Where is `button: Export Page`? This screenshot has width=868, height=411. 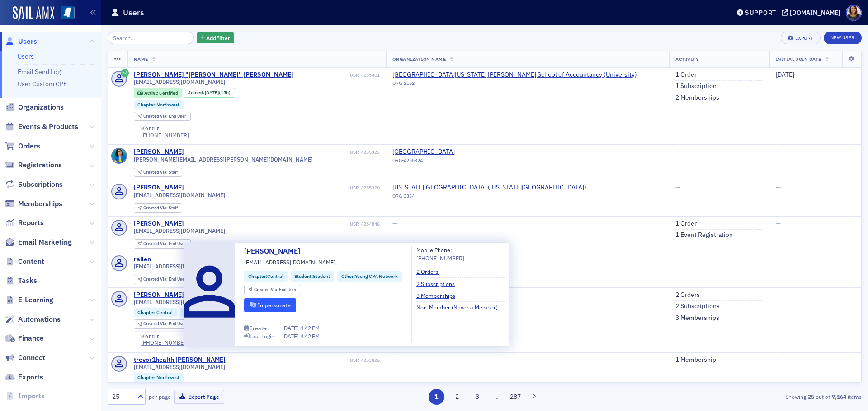
button: Export Page is located at coordinates (199, 397).